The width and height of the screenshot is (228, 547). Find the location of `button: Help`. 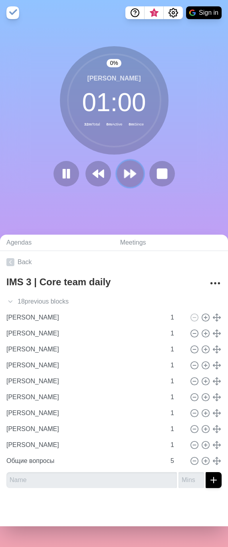

button: Help is located at coordinates (135, 13).